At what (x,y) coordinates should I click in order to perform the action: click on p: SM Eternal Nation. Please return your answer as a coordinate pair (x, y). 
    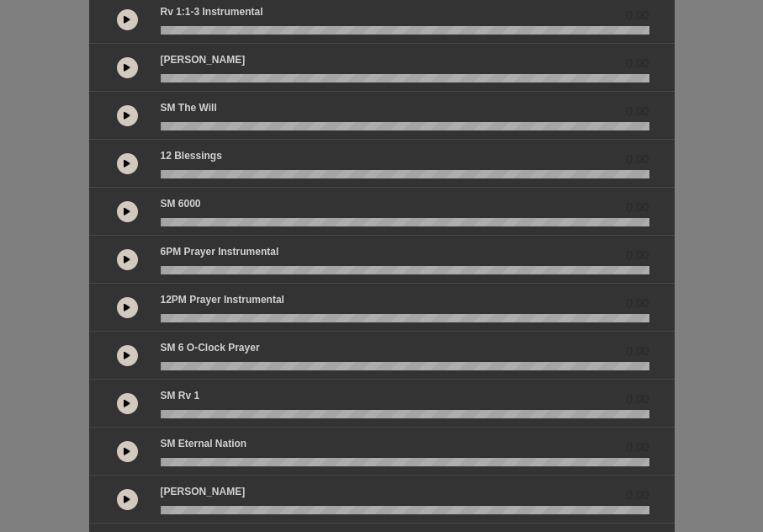
    Looking at the image, I should click on (203, 444).